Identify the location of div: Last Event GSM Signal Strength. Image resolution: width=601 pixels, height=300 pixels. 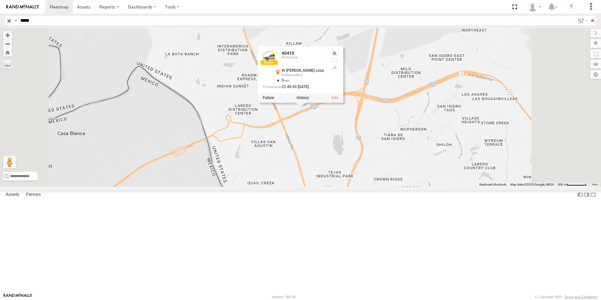
(334, 67).